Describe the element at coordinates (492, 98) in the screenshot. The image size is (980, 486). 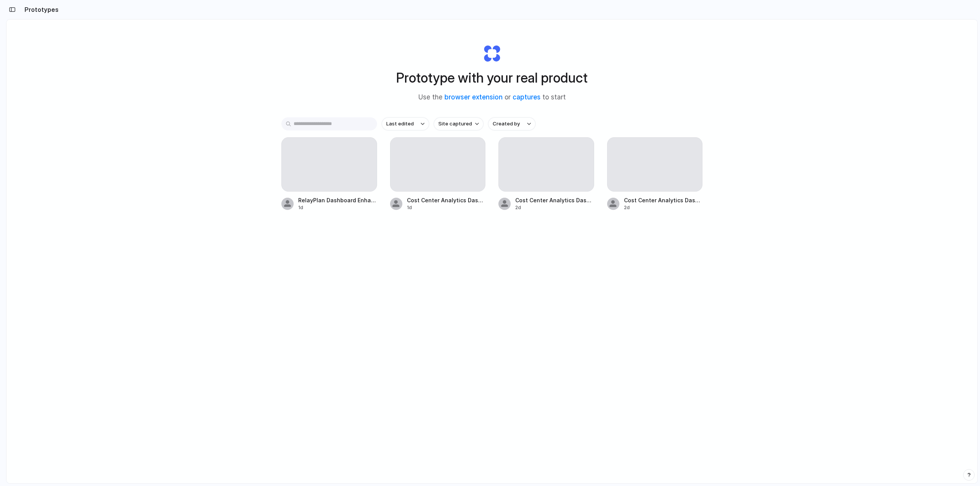
I see `span: Use the or to start` at that location.